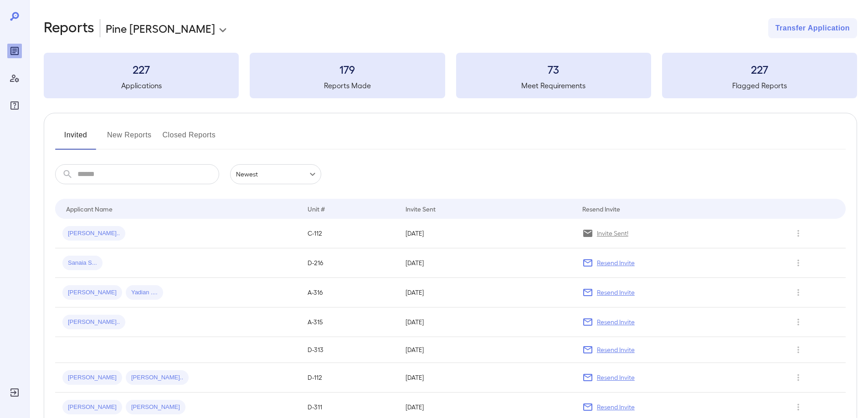 The image size is (868, 418). I want to click on button: New Reports, so click(129, 139).